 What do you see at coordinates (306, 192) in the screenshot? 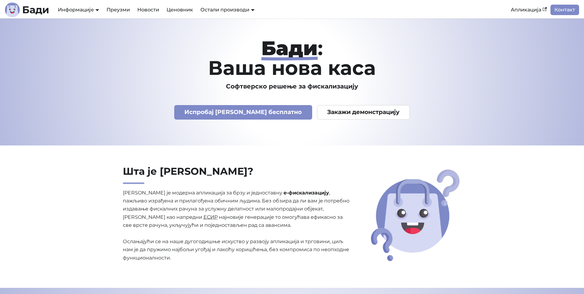
I see `strong: е-фискализацију` at bounding box center [306, 192].